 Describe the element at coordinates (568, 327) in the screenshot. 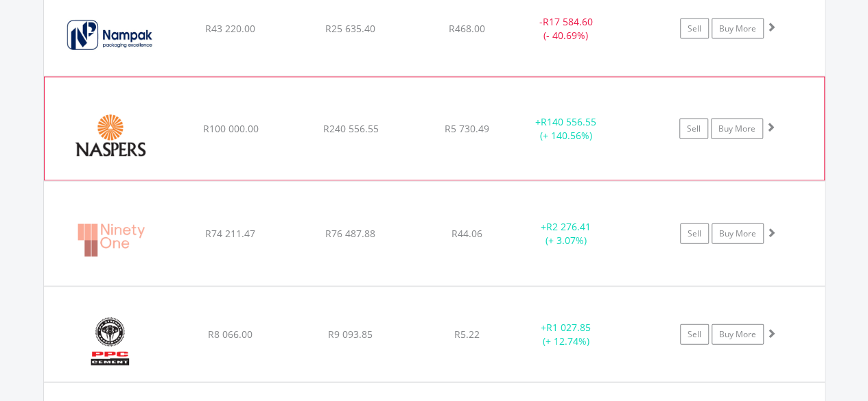

I see `span: R1 027.85` at that location.